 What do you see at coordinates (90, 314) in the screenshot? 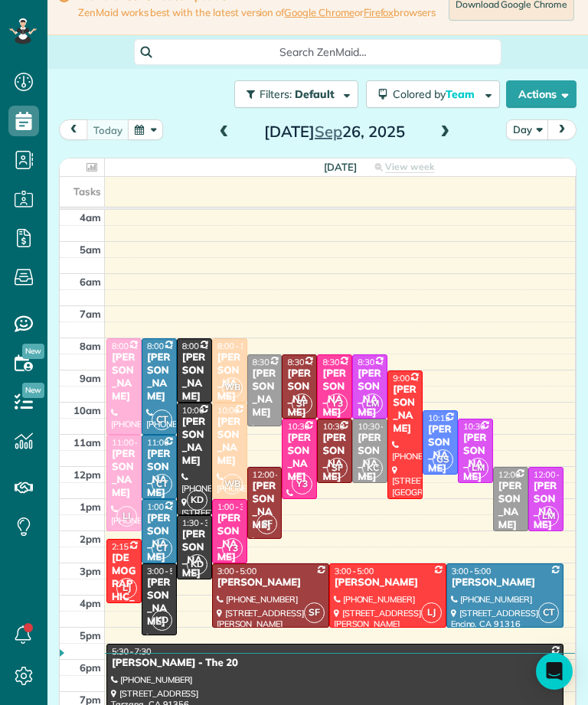
I see `span: 7am` at bounding box center [90, 314].